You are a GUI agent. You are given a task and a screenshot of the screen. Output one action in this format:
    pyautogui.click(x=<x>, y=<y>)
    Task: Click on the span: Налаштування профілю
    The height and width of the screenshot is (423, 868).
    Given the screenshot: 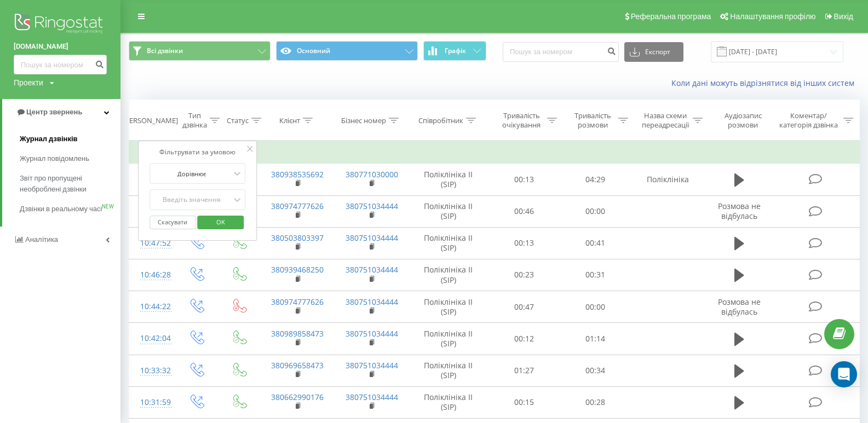 What is the action you would take?
    pyautogui.click(x=773, y=16)
    